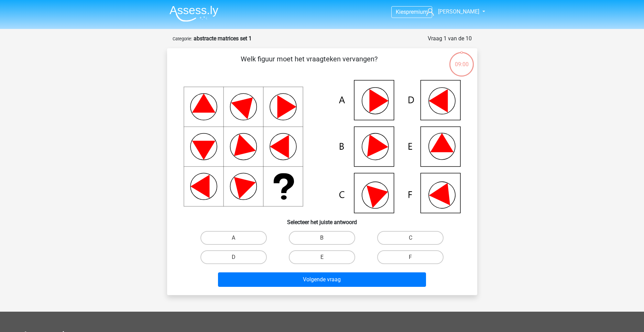  What do you see at coordinates (417, 12) in the screenshot?
I see `span: premium` at bounding box center [417, 12].